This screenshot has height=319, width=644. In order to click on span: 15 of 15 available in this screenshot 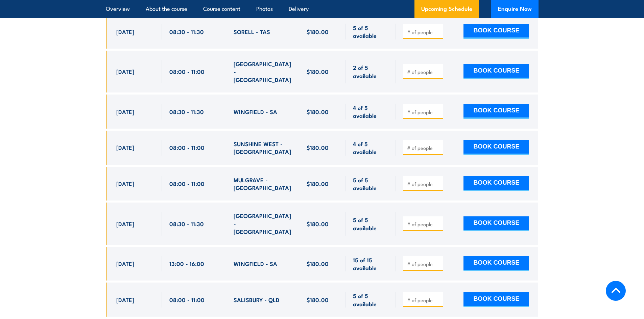, I will do `click(370, 264)`.